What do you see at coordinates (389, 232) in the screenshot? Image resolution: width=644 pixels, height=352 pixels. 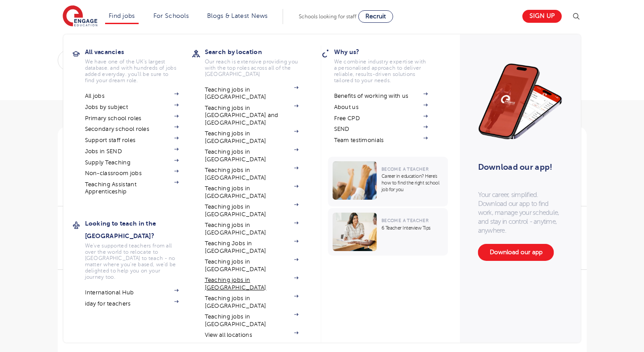 I see `a: Become a Teacher6 Teacher Interview Tips` at bounding box center [389, 232].